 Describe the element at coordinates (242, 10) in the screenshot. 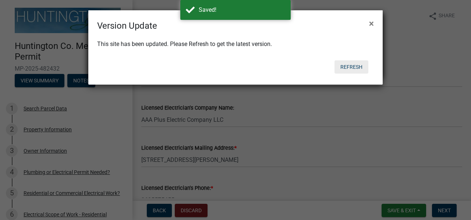

I see `div: Saved!` at that location.